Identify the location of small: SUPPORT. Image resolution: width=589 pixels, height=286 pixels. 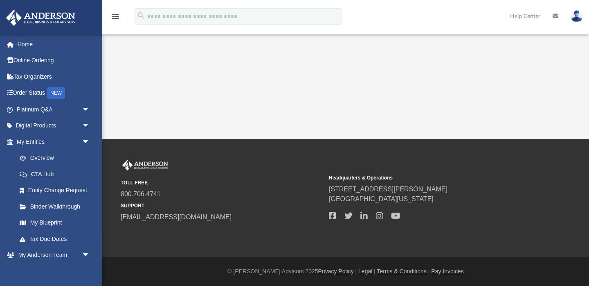
(222, 205).